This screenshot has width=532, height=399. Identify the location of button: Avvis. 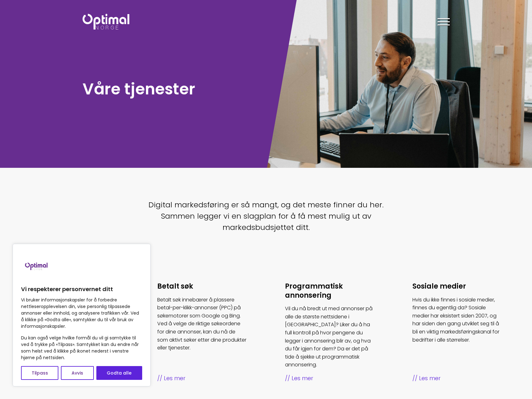
(77, 373).